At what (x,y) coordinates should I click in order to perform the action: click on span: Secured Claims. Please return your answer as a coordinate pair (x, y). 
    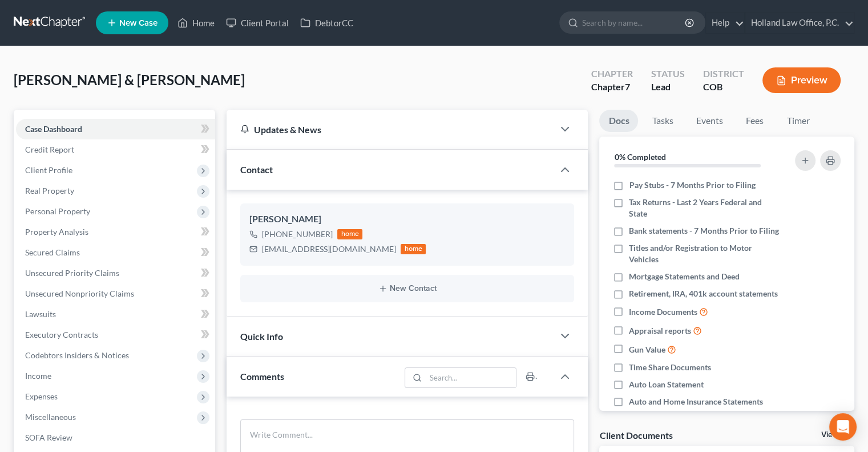
    Looking at the image, I should click on (53, 252).